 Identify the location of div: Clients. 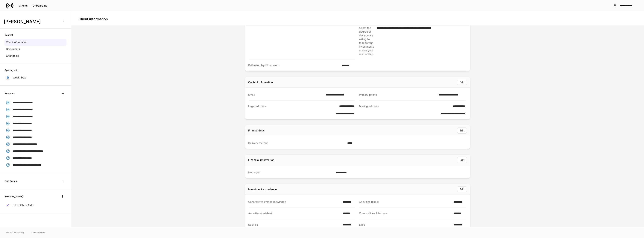
(23, 5).